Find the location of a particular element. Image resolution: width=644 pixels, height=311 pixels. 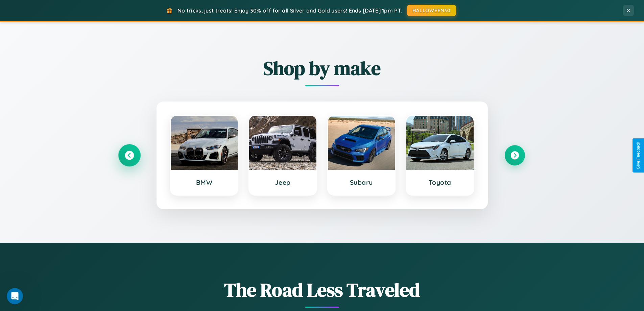

h3: BMW is located at coordinates (204, 182).